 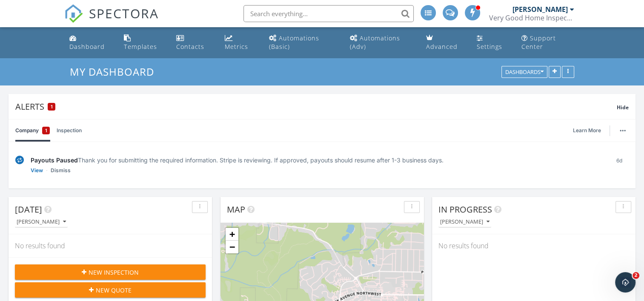 I want to click on a: Company, so click(x=32, y=131).